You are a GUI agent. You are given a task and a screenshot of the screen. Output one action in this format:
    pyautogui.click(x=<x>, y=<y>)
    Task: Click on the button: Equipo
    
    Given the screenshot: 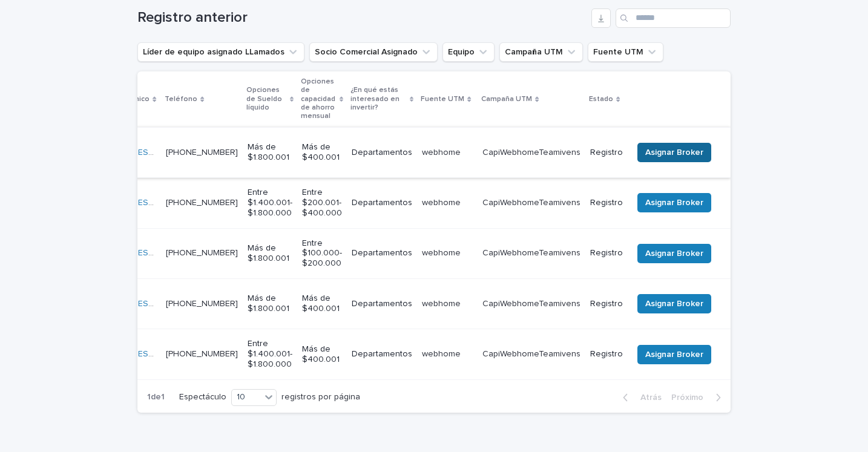 What is the action you would take?
    pyautogui.click(x=468, y=52)
    